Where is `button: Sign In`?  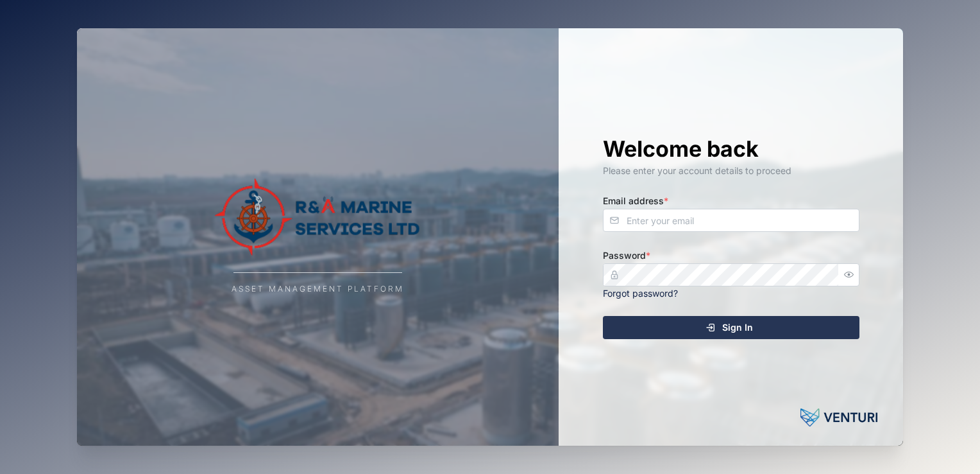
button: Sign In is located at coordinates (731, 327).